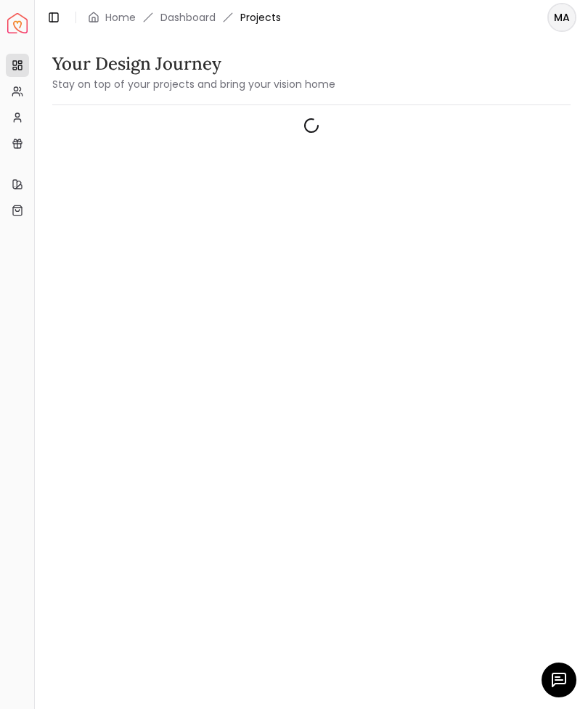 This screenshot has height=709, width=588. Describe the element at coordinates (185, 17) in the screenshot. I see `nav: breadcrumb` at that location.